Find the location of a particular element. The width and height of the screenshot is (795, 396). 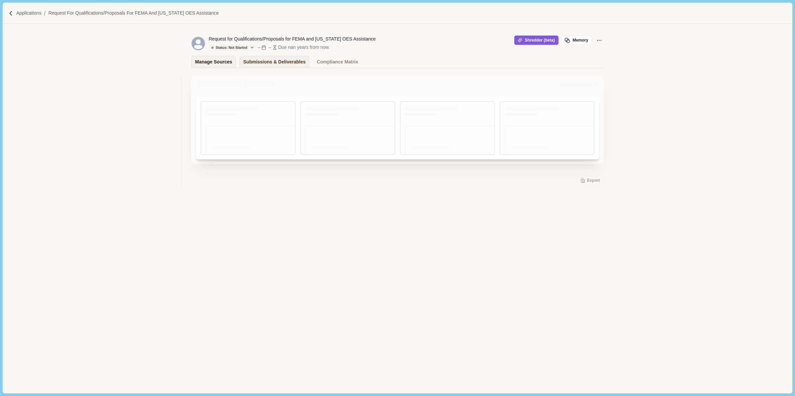

a: Manage Sources is located at coordinates (214, 62).